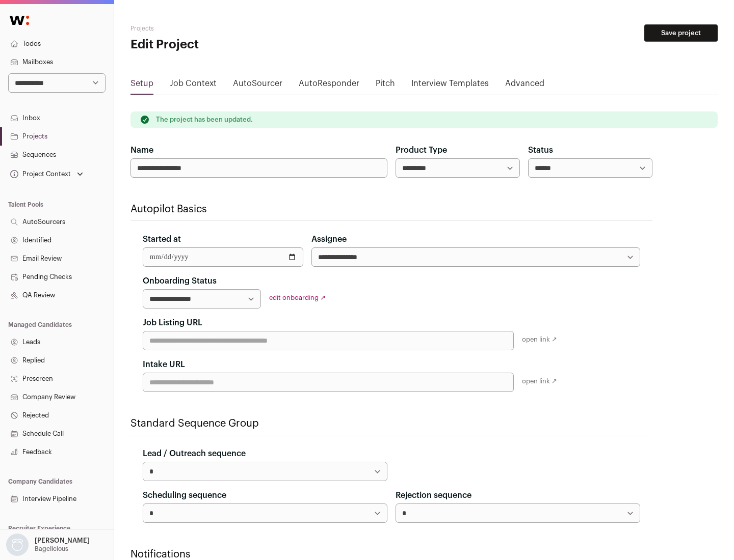  Describe the element at coordinates (228, 45) in the screenshot. I see `h1: Edit Project` at that location.